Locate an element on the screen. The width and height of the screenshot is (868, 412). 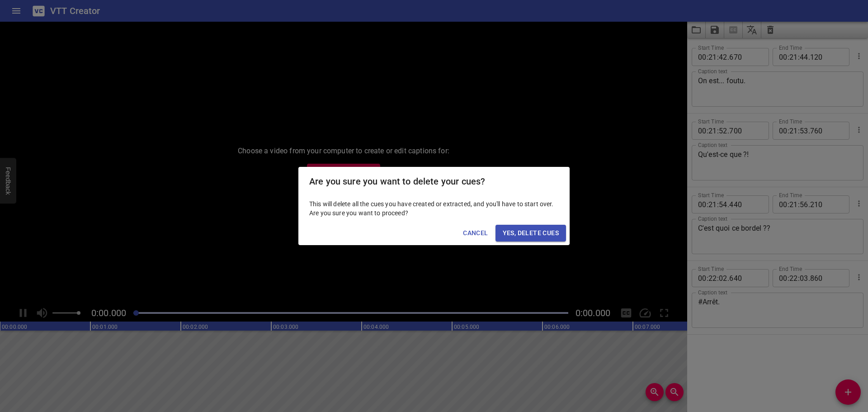
span: Yes, Delete Cues is located at coordinates (531, 233).